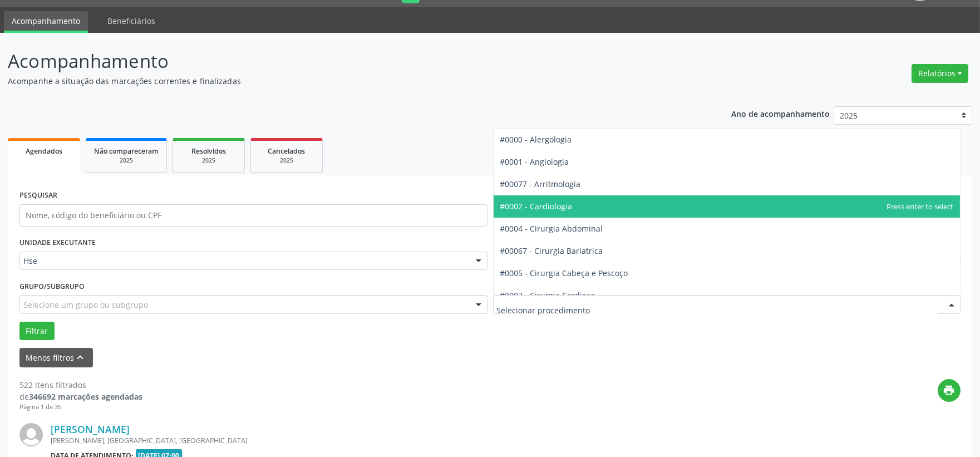 The image size is (980, 457). I want to click on span: Não compareceram, so click(127, 151).